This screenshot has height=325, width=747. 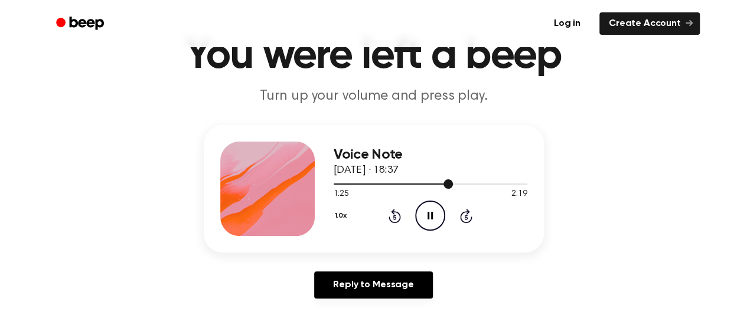 What do you see at coordinates (519, 194) in the screenshot?
I see `span: 2:19` at bounding box center [519, 194].